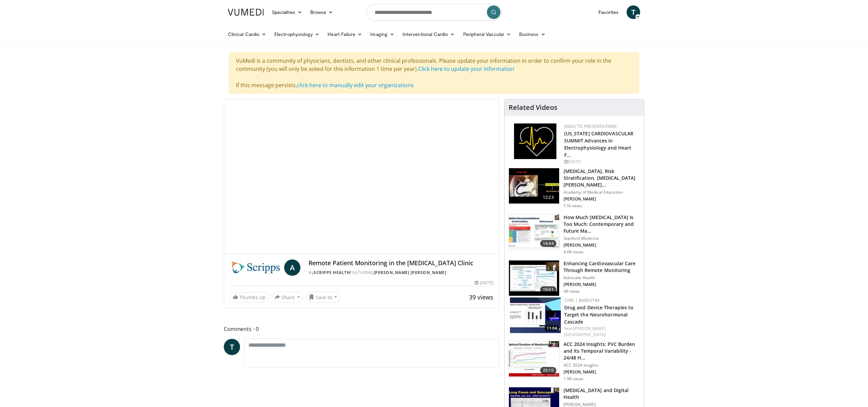 The width and height of the screenshot is (868, 407). What do you see at coordinates (549, 197) in the screenshot?
I see `span: 12:23` at bounding box center [549, 197].